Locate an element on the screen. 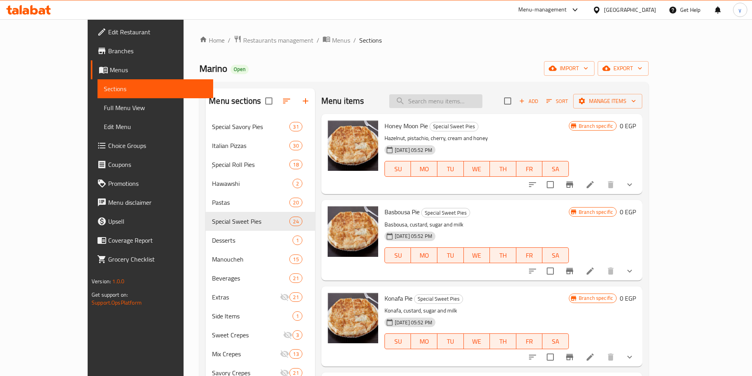 The image size is (752, 376). span: Manoucheh is located at coordinates (251, 259).